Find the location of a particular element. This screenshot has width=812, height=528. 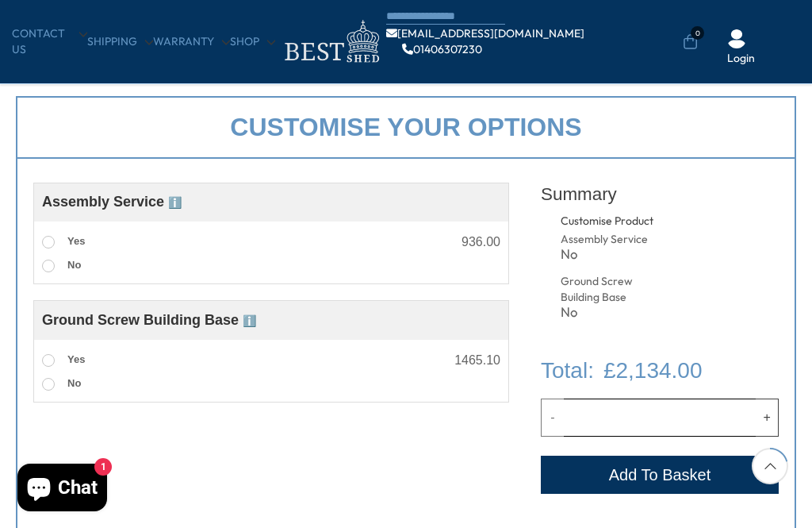

button: Decrease quantity is located at coordinates (552, 418).